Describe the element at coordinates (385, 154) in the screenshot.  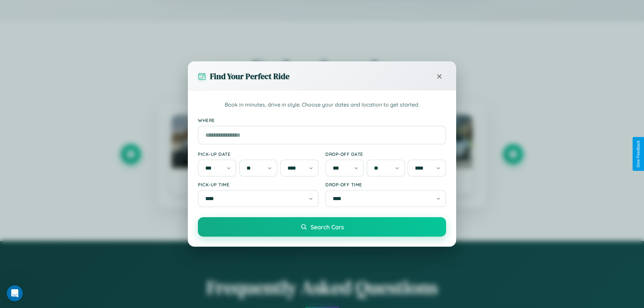
I see `label: Drop-off Date` at that location.